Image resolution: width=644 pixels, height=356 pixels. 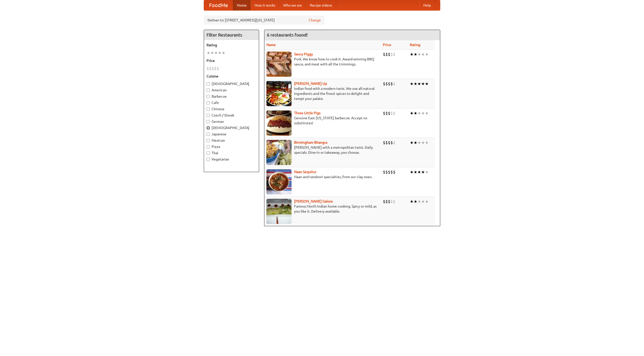 I want to click on h5: Price, so click(x=231, y=60).